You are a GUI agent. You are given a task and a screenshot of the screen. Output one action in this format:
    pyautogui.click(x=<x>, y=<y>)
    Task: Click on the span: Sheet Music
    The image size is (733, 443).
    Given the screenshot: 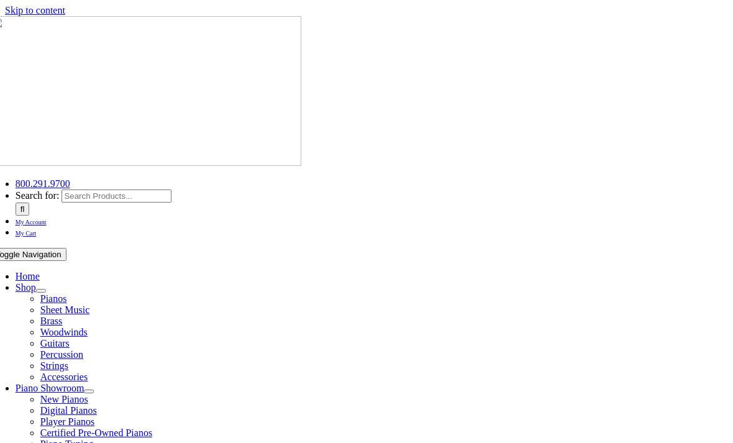 What is the action you would take?
    pyautogui.click(x=65, y=309)
    